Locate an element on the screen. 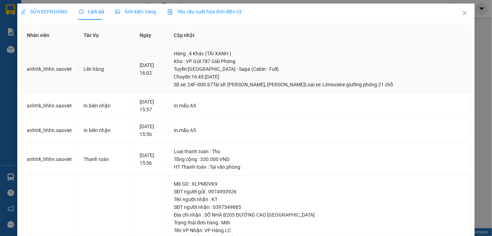  span: Yêu cầu xuất hóa đơn điện tử is located at coordinates (205, 12).